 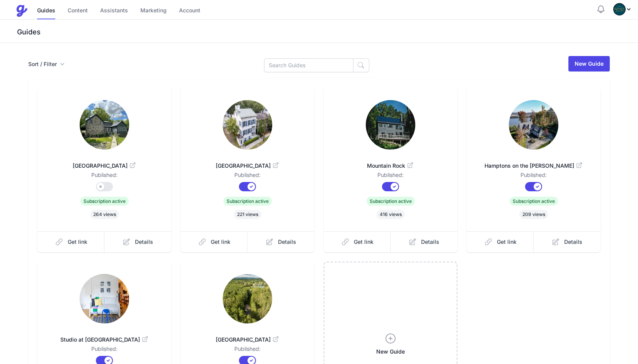 What do you see at coordinates (104, 299) in the screenshot?
I see `img: fptxmfodh3jb6lvrredpmn3oldb7` at bounding box center [104, 299].